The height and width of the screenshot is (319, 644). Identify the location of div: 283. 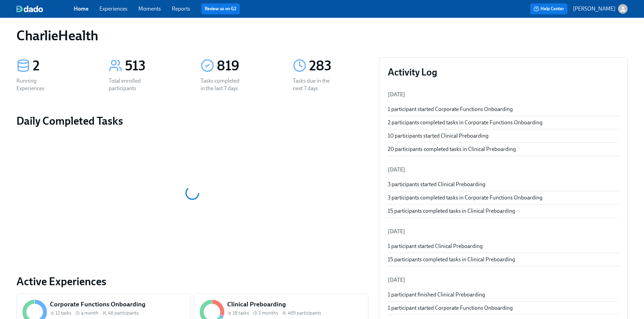
(339, 66).